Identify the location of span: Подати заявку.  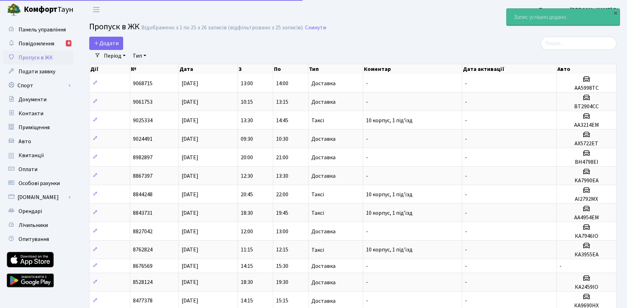
(37, 72).